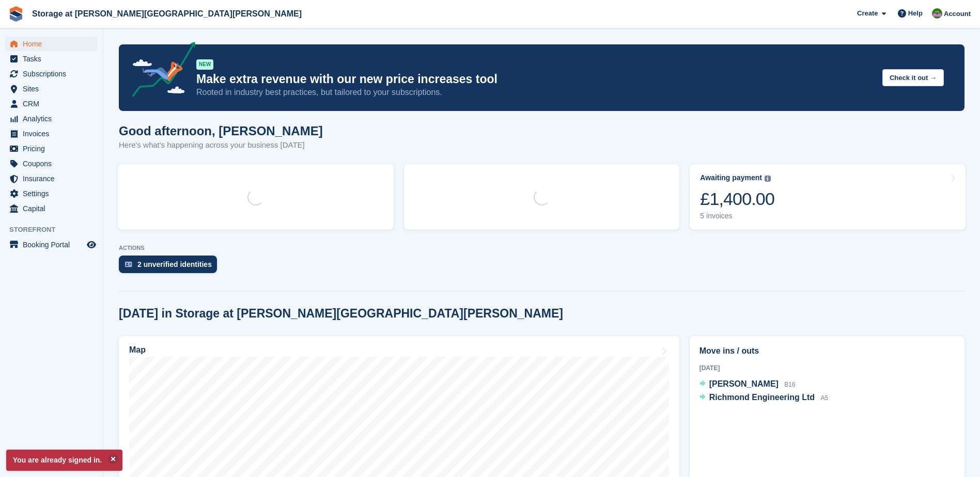 The image size is (980, 477). Describe the element at coordinates (53, 104) in the screenshot. I see `span: CRM` at that location.